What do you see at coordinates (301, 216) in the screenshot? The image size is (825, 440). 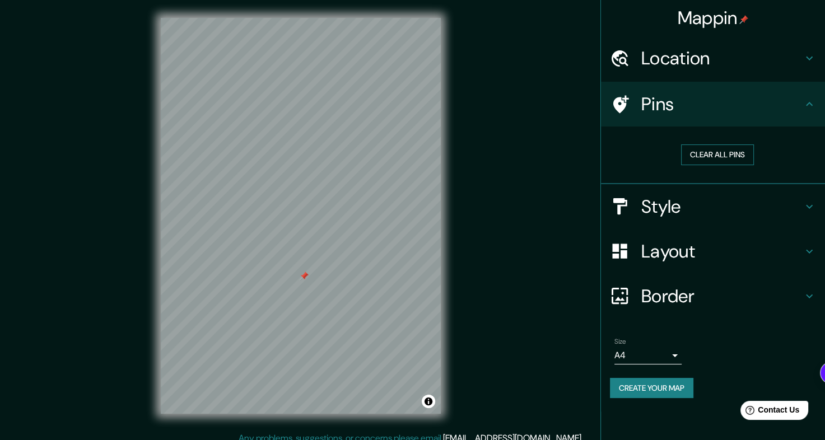 I see `canvas: Map` at bounding box center [301, 216].